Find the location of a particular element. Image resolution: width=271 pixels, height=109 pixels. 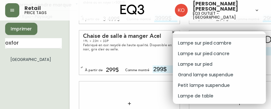

li: Lampe sur pied cancre is located at coordinates (219, 54).